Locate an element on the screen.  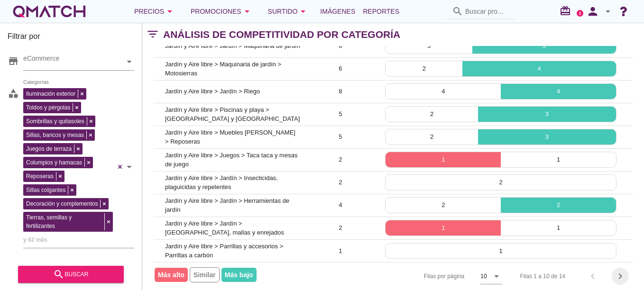
a: 2 is located at coordinates (580, 13).